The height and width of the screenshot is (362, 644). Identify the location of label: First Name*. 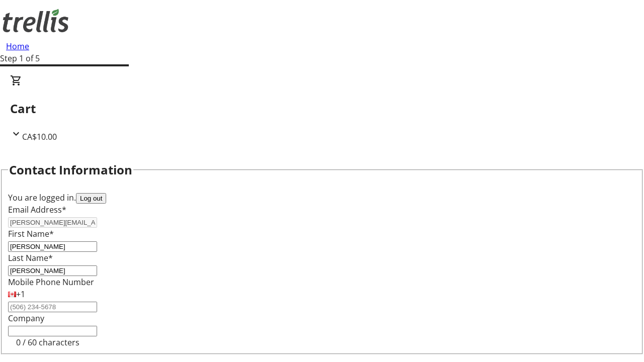
(31, 234).